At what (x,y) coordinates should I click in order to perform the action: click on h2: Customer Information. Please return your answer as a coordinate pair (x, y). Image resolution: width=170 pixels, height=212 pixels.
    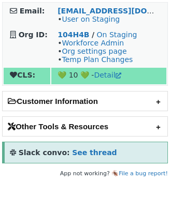
    Looking at the image, I should click on (85, 101).